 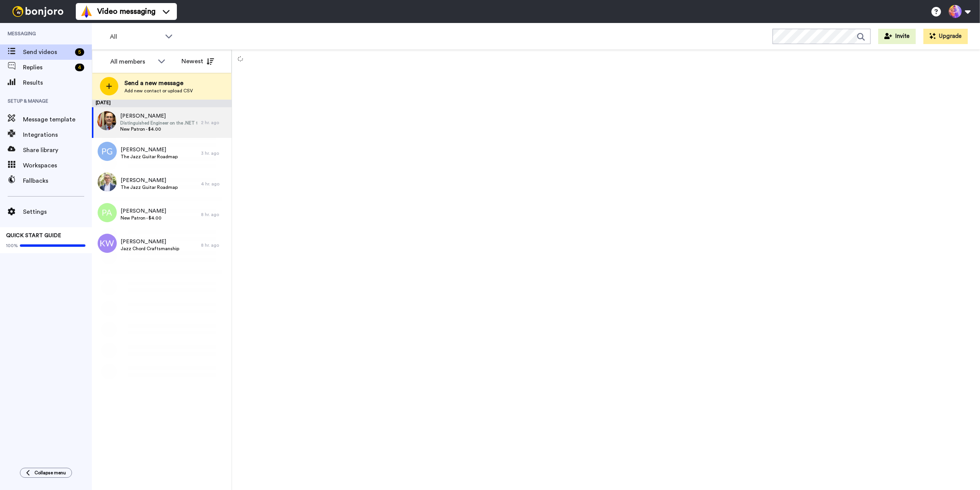 I want to click on img: pg.png, so click(x=107, y=151).